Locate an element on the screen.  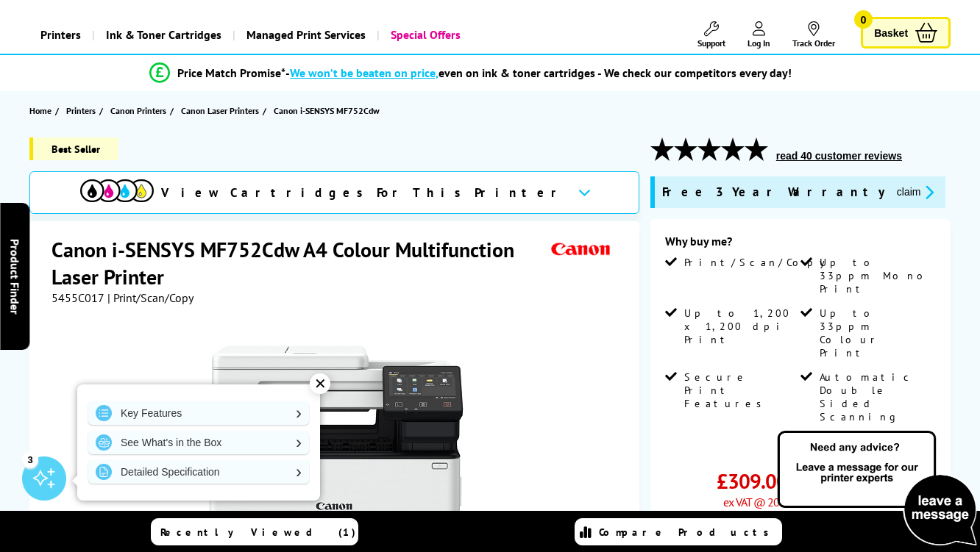
span: | Print/Scan/Copy is located at coordinates (150, 298).